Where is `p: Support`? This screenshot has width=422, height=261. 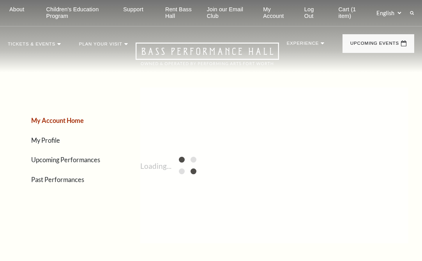
p: Support is located at coordinates (133, 9).